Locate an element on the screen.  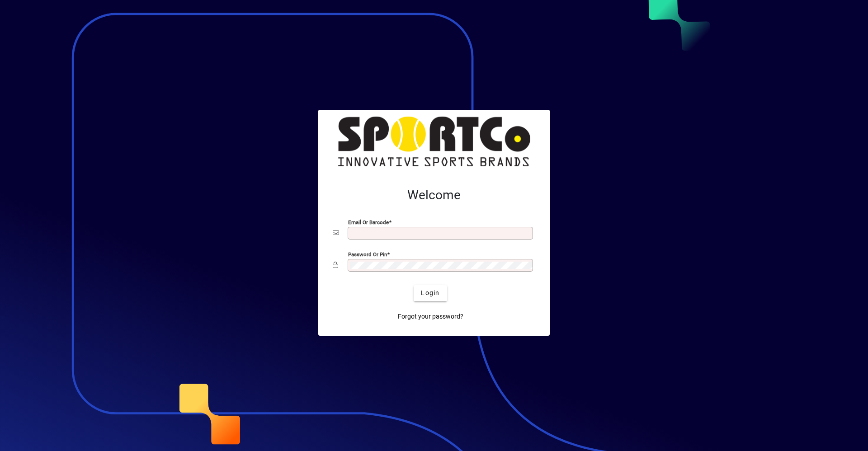
span: Login is located at coordinates (430, 293).